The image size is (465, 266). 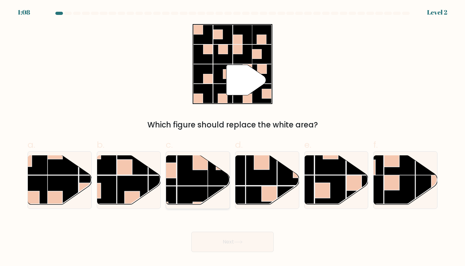 What do you see at coordinates (233, 242) in the screenshot?
I see `button: Next` at bounding box center [233, 242].